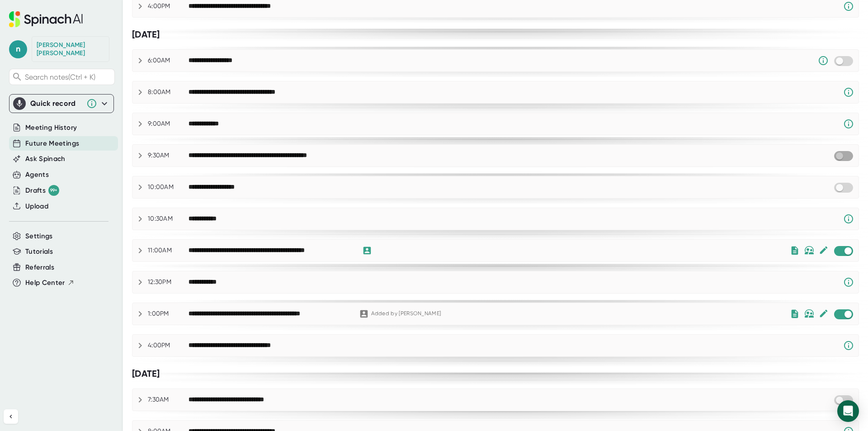  I want to click on span: Meeting History, so click(51, 127).